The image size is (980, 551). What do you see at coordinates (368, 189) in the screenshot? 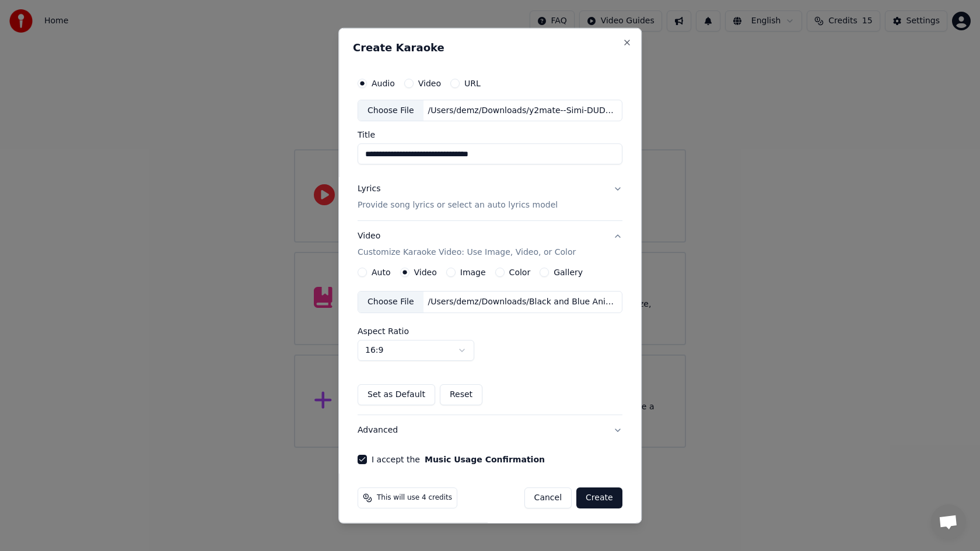
I see `div: Lyrics` at bounding box center [368, 189].